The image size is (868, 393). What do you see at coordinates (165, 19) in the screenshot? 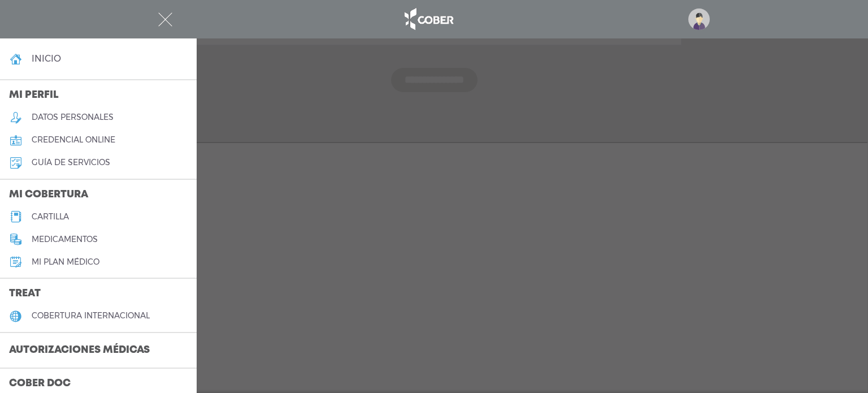
I see `img: Cober_menu-close-white.svg` at bounding box center [165, 19].